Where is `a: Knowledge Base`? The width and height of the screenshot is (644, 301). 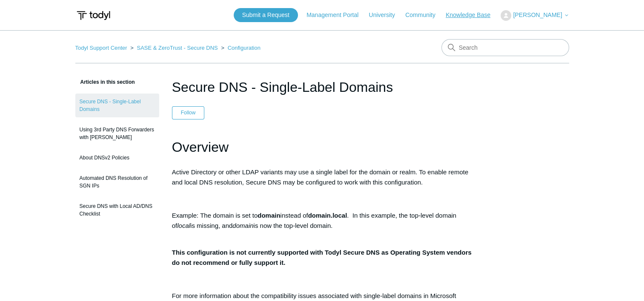 a: Knowledge Base is located at coordinates (472, 15).